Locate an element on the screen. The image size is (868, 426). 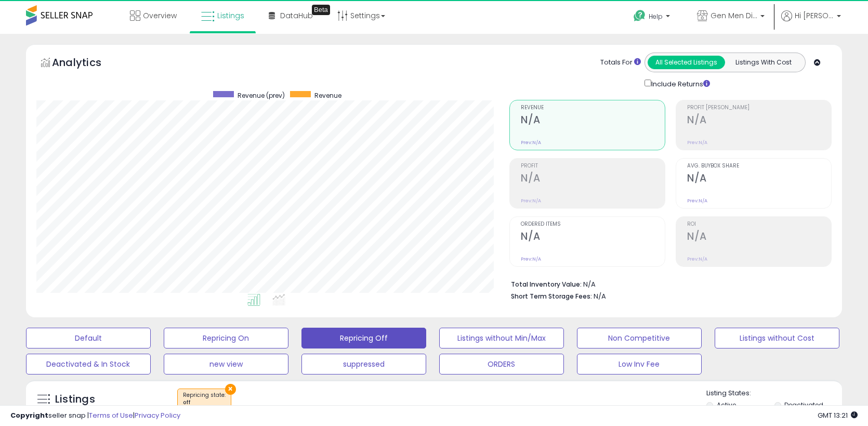
span: Avg. Buybox Share is located at coordinates (759, 166).